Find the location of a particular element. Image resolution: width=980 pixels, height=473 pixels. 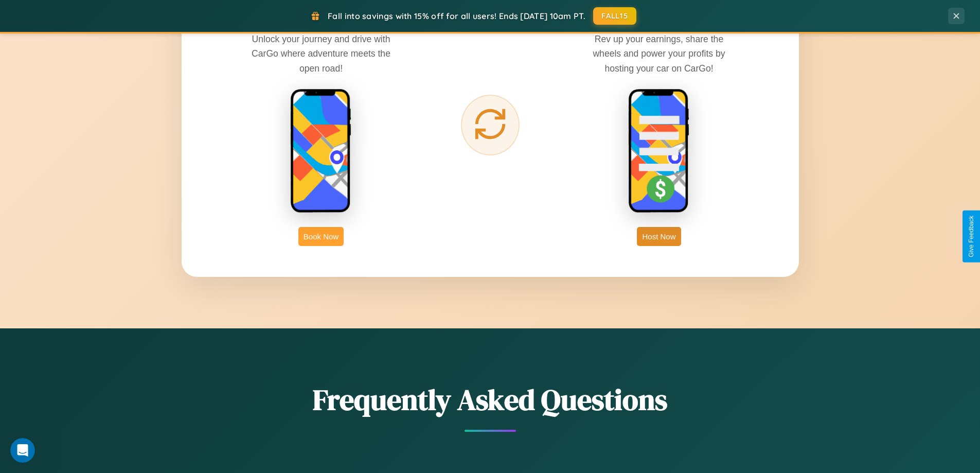

h2: Frequently Asked Questions is located at coordinates (490, 400).